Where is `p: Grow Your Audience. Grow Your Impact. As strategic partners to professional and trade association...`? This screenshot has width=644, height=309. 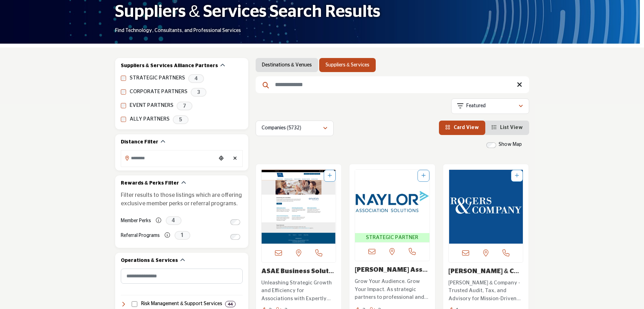
p: Grow Your Audience. Grow Your Impact. As strategic partners to professional and trade association... is located at coordinates (392, 290).